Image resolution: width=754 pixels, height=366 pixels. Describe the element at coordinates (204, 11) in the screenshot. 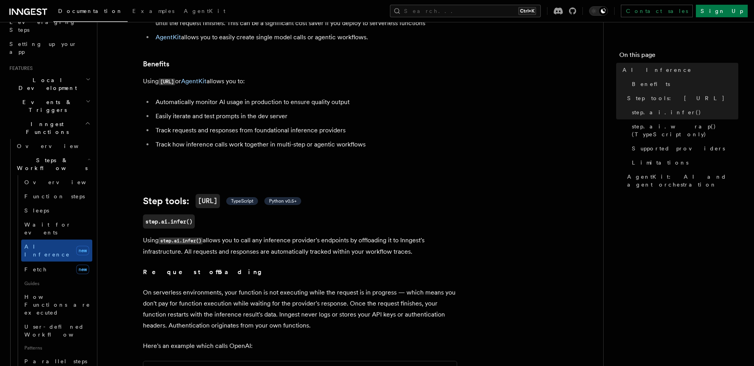

I see `span: AgentKit` at that location.